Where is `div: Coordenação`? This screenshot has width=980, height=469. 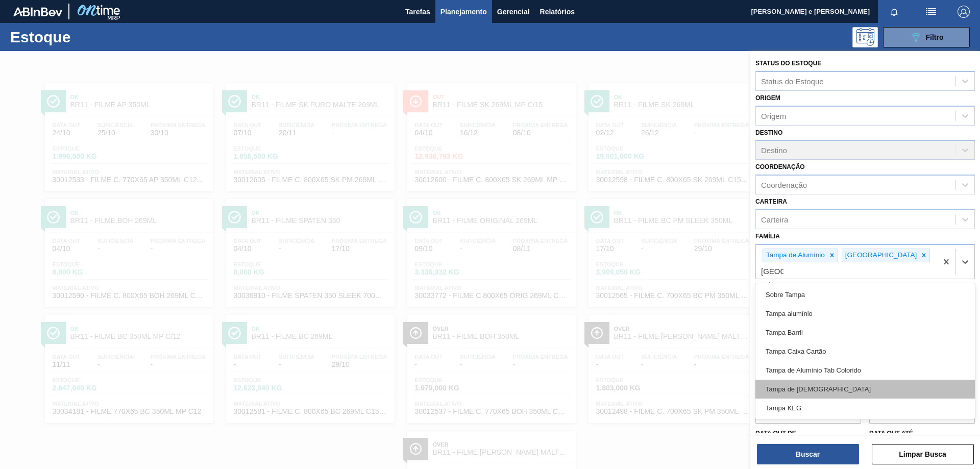 div: Coordenação is located at coordinates (784, 185).